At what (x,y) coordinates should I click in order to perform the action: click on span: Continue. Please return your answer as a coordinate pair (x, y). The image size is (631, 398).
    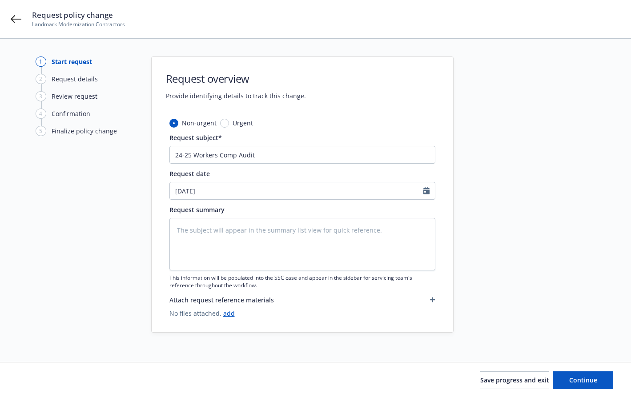
    Looking at the image, I should click on (583, 380).